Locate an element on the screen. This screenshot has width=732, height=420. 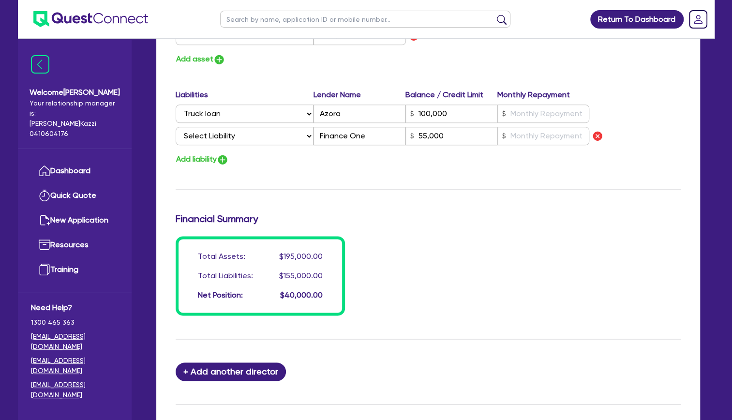
img: resources is located at coordinates (45, 245).